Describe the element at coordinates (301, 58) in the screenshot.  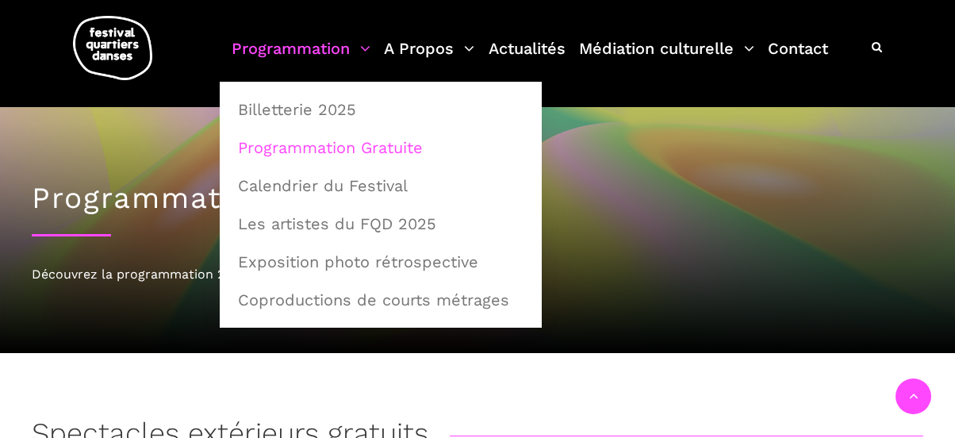
I see `a: Programmation` at that location.